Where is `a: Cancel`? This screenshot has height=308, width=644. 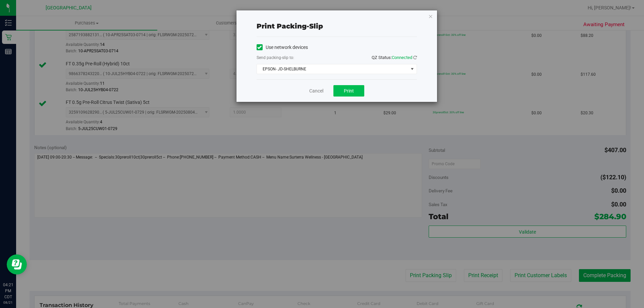 a: Cancel is located at coordinates (316, 91).